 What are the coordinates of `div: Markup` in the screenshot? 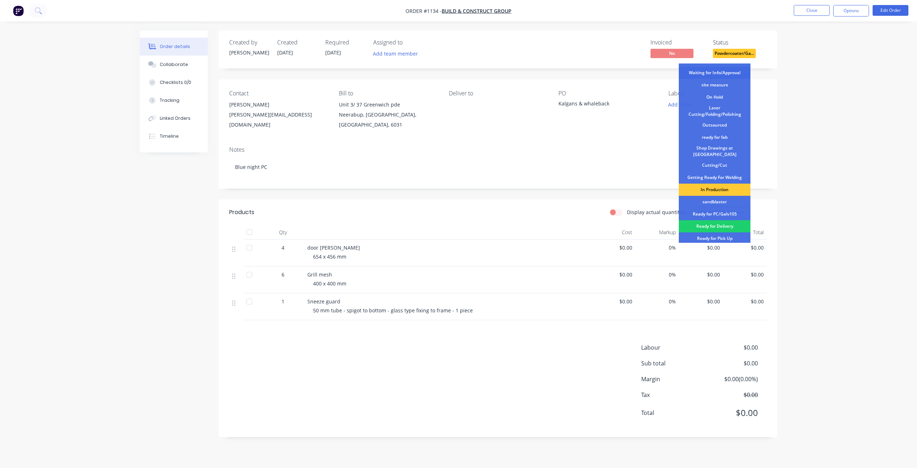 It's located at (657, 232).